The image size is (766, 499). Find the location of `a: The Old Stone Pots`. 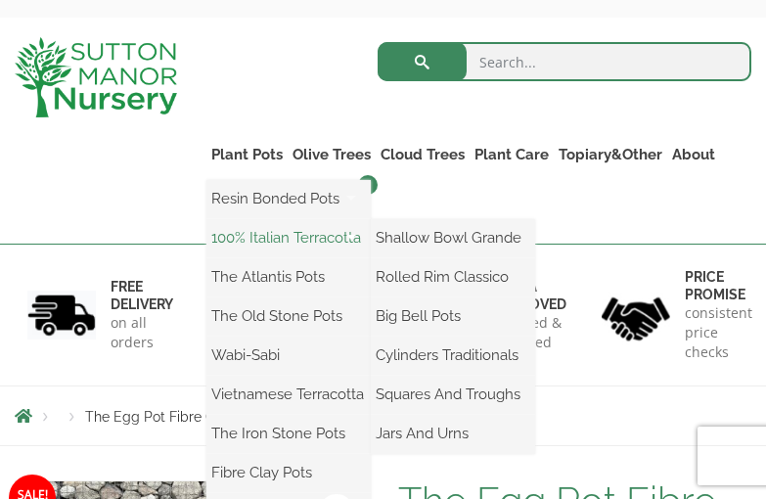

a: The Old Stone Pots is located at coordinates (289, 316).